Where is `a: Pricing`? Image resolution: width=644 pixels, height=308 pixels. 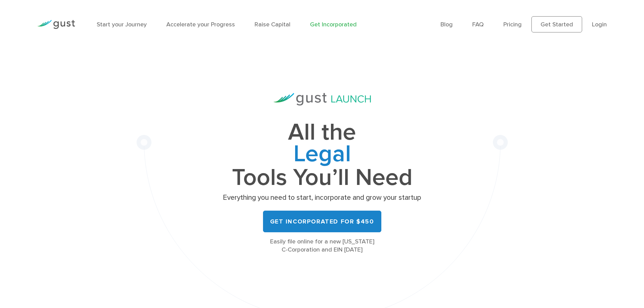
a: Pricing is located at coordinates (512, 25).